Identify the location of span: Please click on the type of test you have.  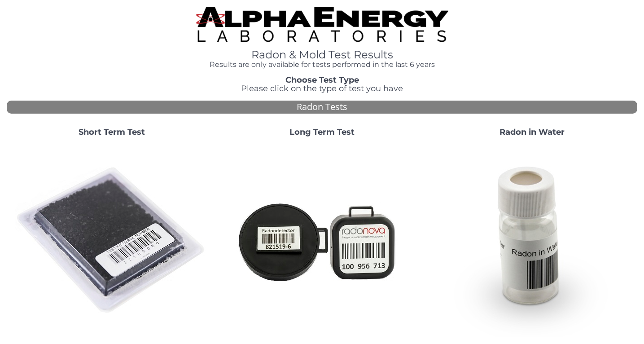
(322, 89).